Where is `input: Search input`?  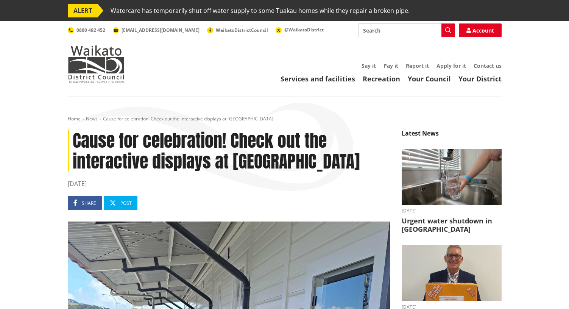
input: Search input is located at coordinates (407, 30).